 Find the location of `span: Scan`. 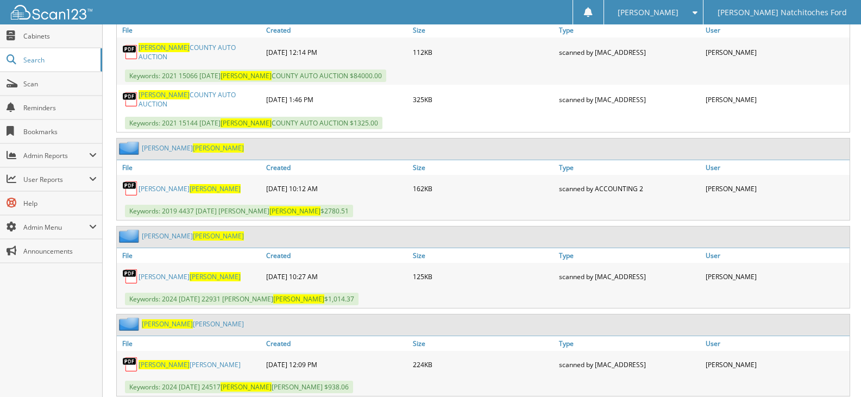

span: Scan is located at coordinates (60, 84).